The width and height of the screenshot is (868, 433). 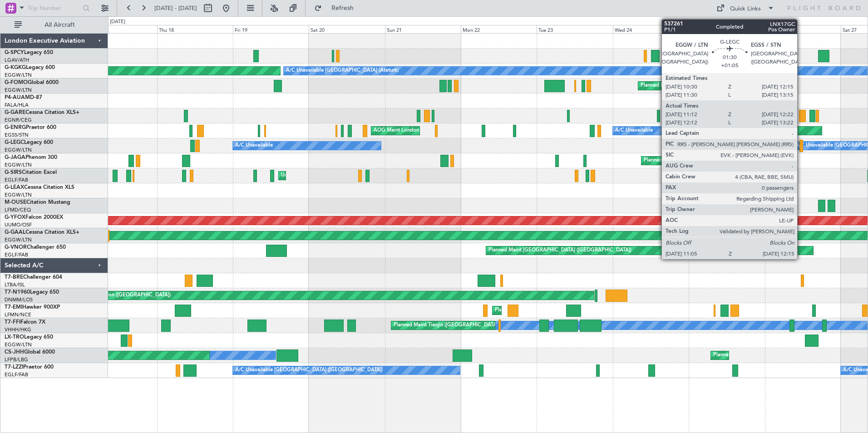 I want to click on span: G-FOMO, so click(x=16, y=83).